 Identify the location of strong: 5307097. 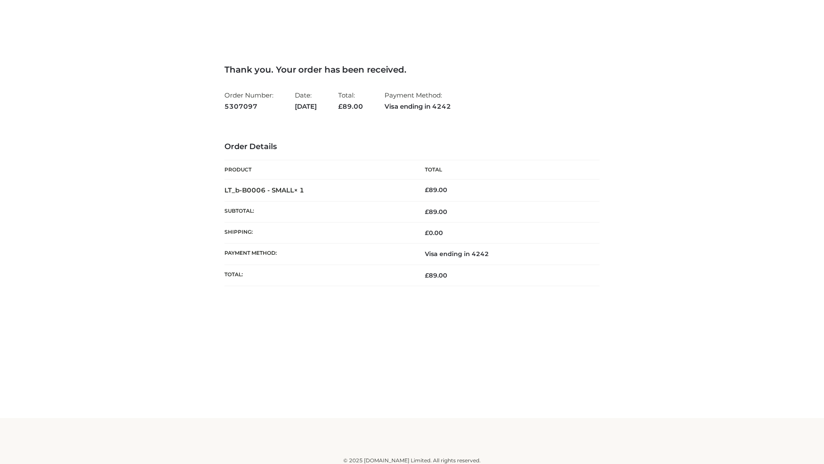
(249, 106).